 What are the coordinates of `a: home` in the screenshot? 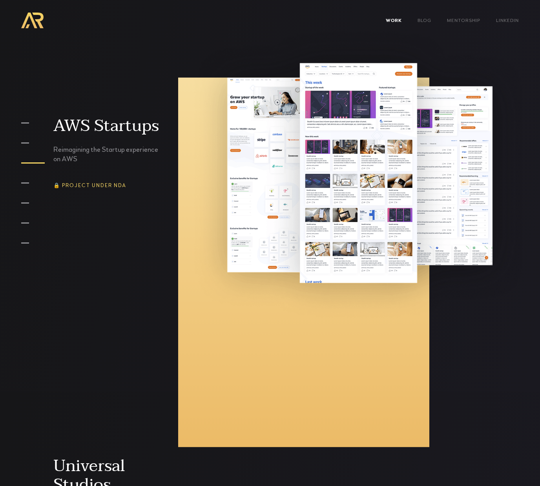 It's located at (32, 20).